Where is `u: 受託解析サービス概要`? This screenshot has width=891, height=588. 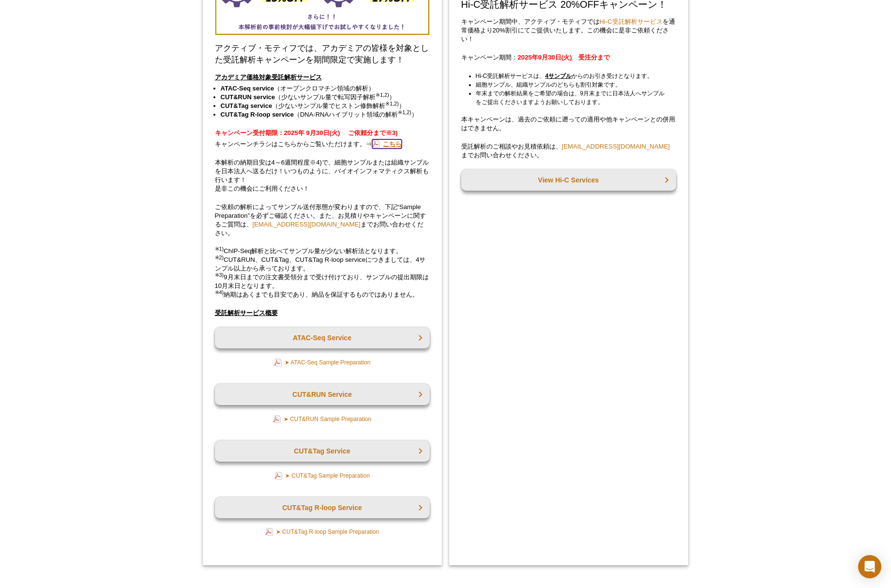
u: 受託解析サービス概要 is located at coordinates (246, 313).